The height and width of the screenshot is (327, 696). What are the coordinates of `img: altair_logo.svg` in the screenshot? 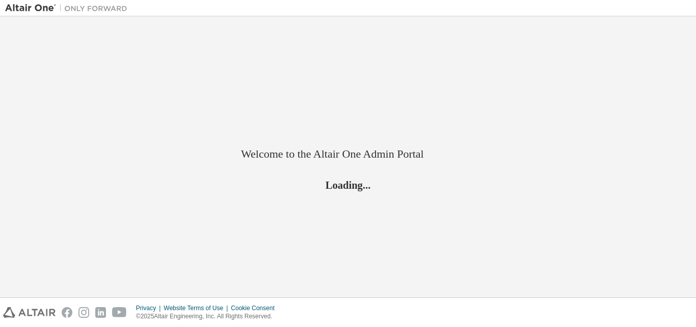 It's located at (29, 312).